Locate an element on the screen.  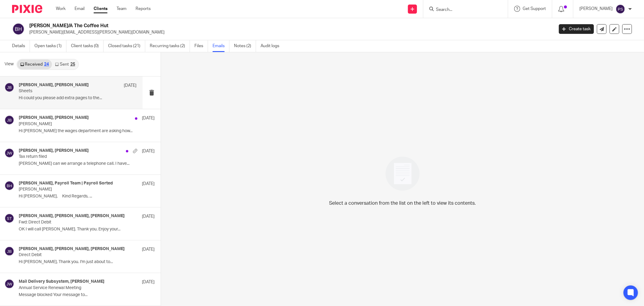
a: Work is located at coordinates (61, 9).